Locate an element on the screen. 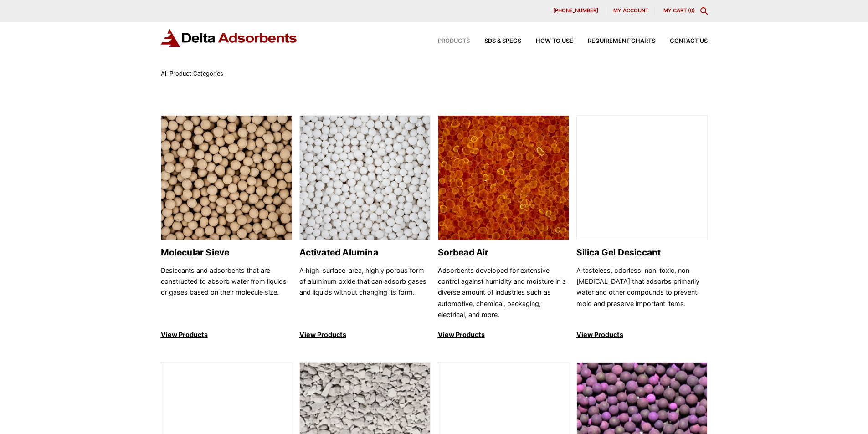  img: Silica Gel Desiccant is located at coordinates (642, 178).